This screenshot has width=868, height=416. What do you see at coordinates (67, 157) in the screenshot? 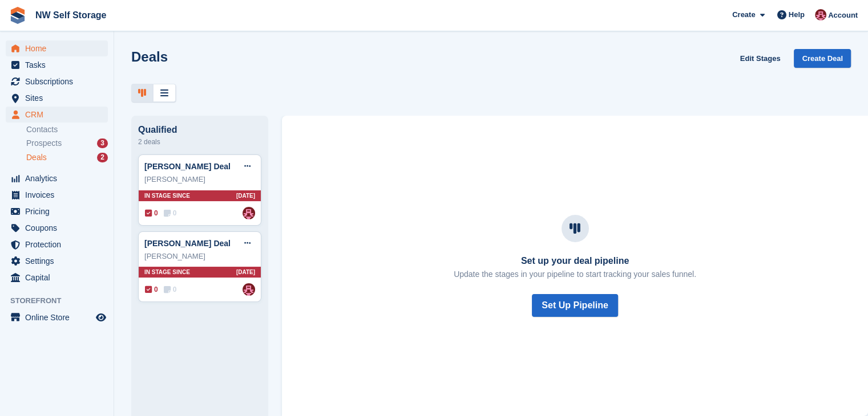
I see `a: Deals 2` at bounding box center [67, 157].